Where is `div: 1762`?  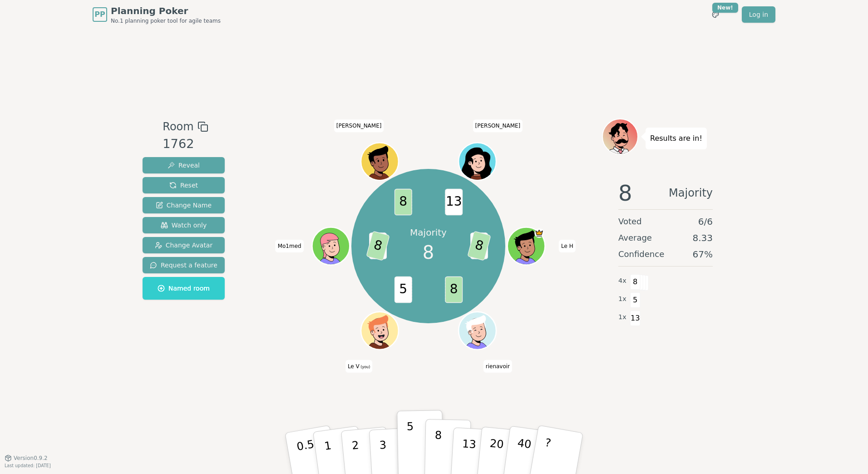 div: 1762 is located at coordinates (185, 144).